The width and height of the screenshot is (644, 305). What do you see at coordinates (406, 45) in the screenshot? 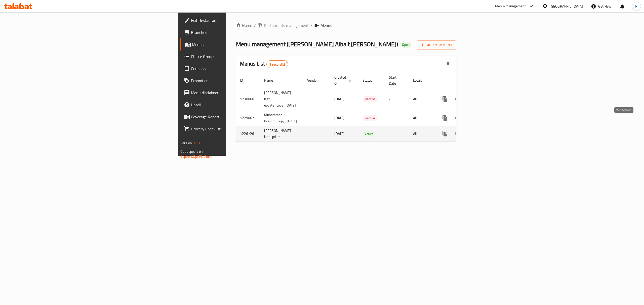
I see `div: Open` at bounding box center [406, 45].